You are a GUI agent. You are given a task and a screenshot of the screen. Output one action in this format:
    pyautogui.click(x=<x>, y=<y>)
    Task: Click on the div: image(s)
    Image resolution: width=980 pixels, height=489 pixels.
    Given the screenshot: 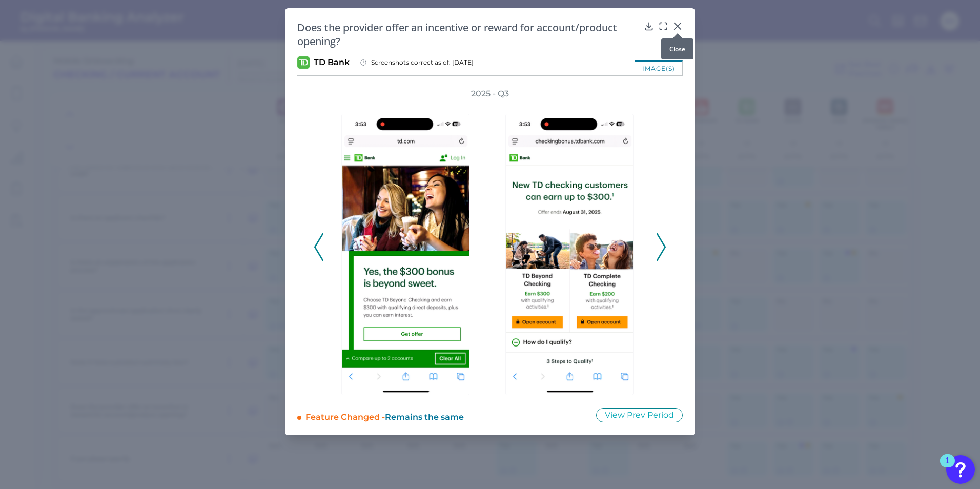 What is the action you would take?
    pyautogui.click(x=658, y=68)
    